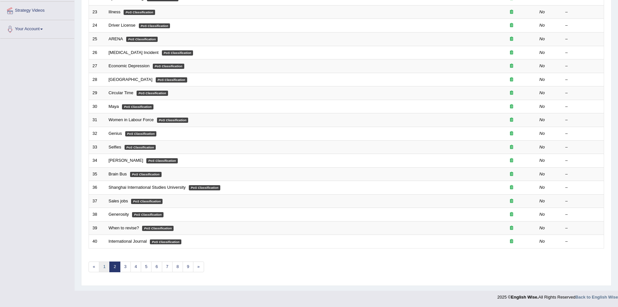 The image size is (618, 307). What do you see at coordinates (97, 215) in the screenshot?
I see `td: 38` at bounding box center [97, 215].